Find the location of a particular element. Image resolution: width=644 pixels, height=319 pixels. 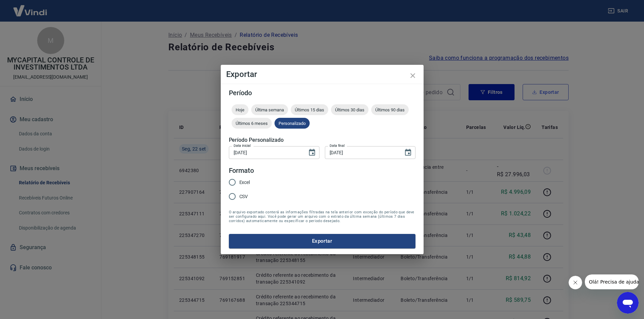

label: Data final is located at coordinates (337, 145).